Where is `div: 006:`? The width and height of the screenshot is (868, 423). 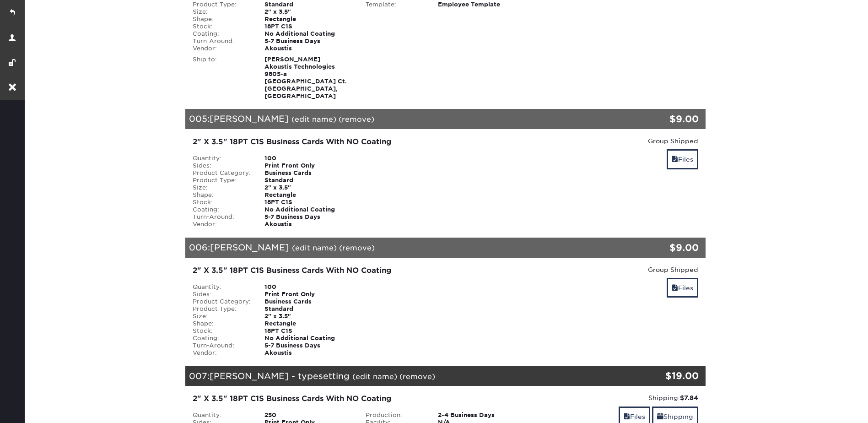 div: 006: is located at coordinates (402, 248).